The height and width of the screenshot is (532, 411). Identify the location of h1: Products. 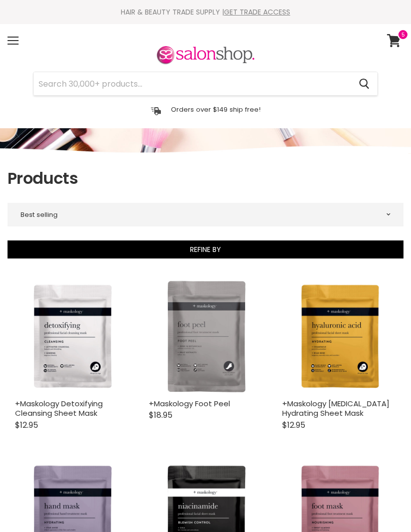
(206, 178).